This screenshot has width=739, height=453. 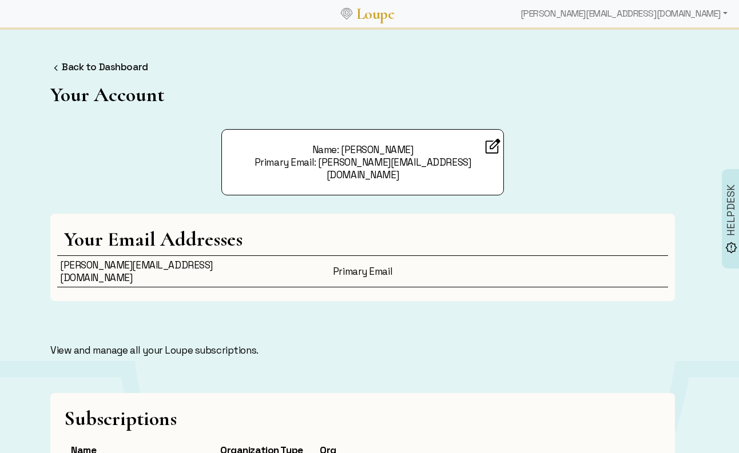 I want to click on a: Loupe, so click(x=375, y=14).